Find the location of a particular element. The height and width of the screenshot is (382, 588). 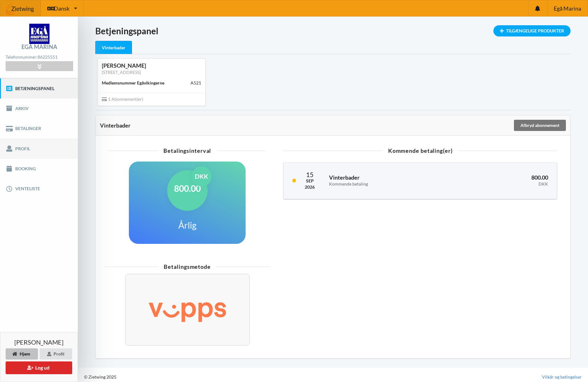

div: Egå Marina is located at coordinates (39, 47).